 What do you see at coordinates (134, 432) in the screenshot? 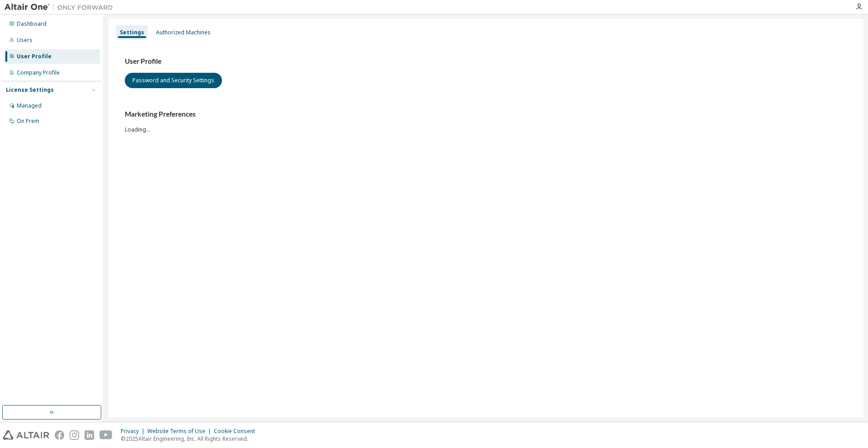
I see `div: Privacy` at bounding box center [134, 432].